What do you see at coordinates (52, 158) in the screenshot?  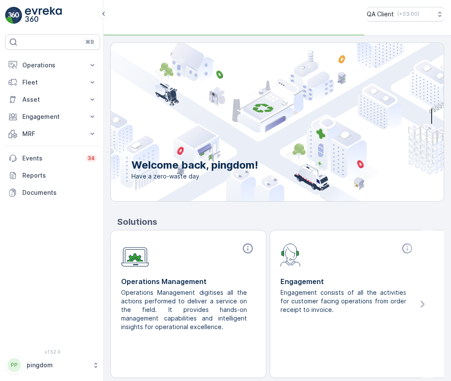 I see `p: Events` at bounding box center [52, 158].